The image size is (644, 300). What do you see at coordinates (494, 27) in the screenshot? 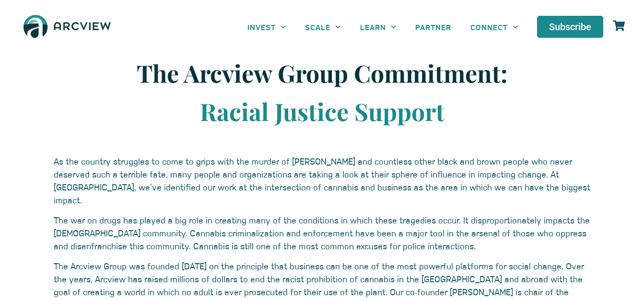
I see `a: CONNECT` at bounding box center [494, 27].